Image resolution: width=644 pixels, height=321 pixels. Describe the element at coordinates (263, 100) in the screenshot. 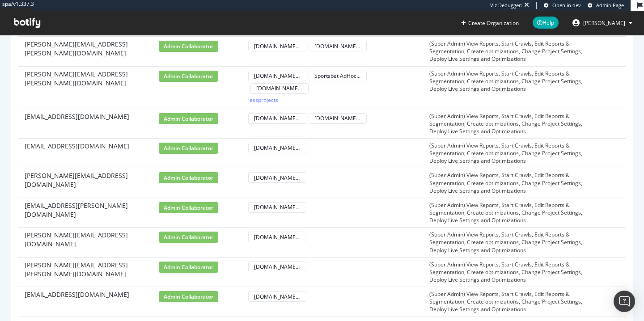

I see `div: less projects` at that location.